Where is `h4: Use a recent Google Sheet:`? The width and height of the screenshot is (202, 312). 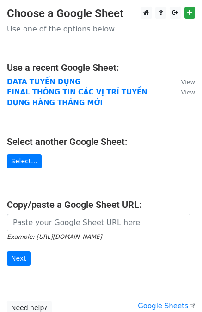 h4: Use a recent Google Sheet: is located at coordinates (101, 67).